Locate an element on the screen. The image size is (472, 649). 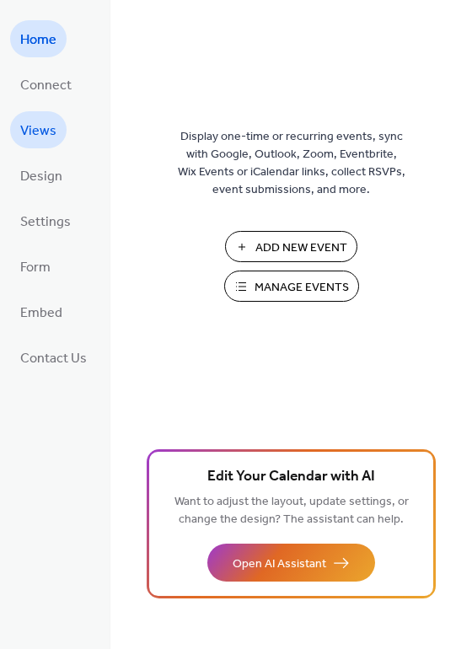
a: Form is located at coordinates (35, 267).